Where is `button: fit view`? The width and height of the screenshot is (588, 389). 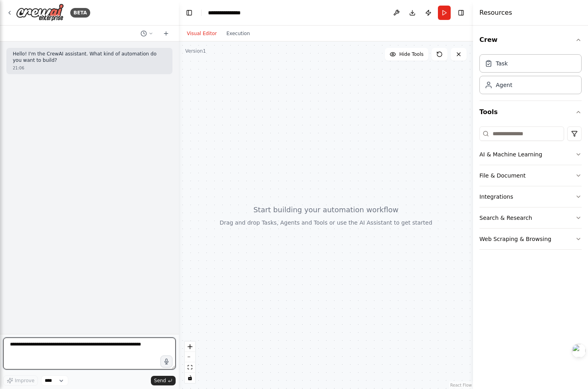
button: fit view is located at coordinates (190, 367).